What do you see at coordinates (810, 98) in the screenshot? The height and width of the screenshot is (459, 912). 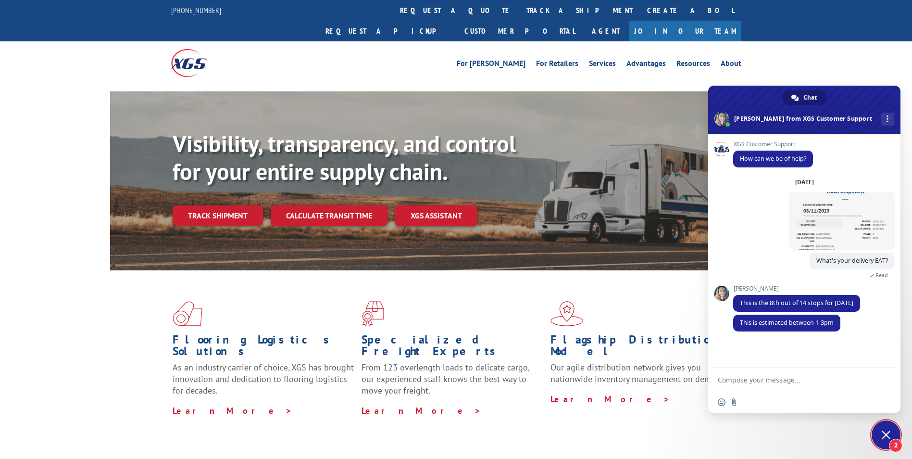 I see `span: Chat` at bounding box center [810, 98].